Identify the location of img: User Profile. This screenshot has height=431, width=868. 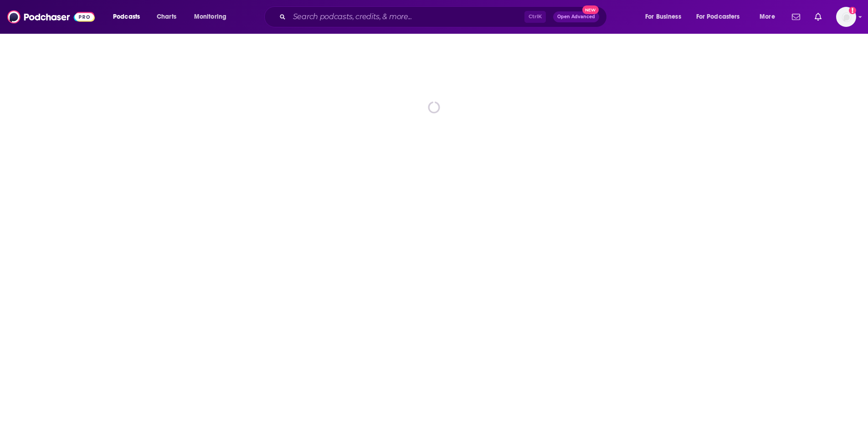
(846, 17).